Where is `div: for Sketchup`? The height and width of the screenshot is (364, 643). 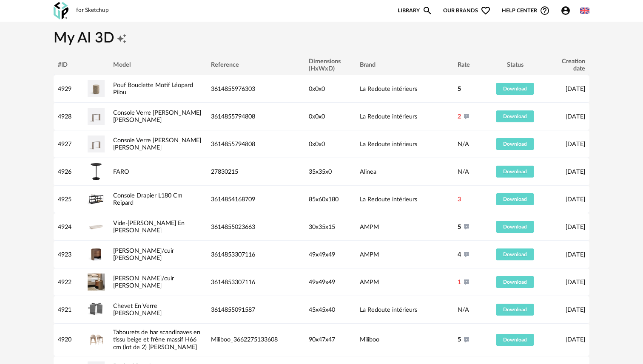 div: for Sketchup is located at coordinates (93, 11).